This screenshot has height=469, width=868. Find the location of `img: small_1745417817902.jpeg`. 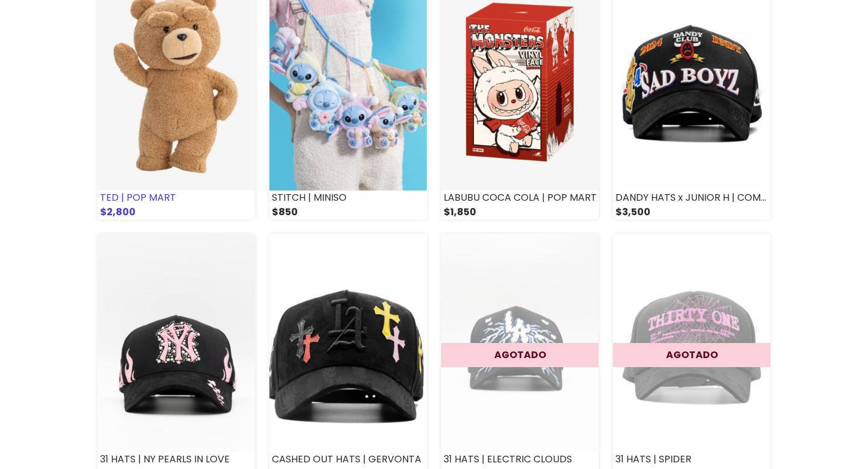

img: small_1745417817902.jpeg is located at coordinates (520, 343).